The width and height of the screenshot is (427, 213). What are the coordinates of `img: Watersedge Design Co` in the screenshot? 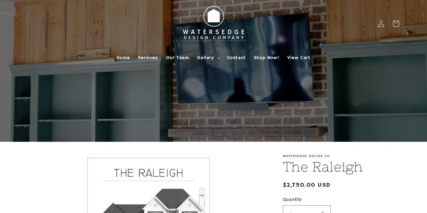 It's located at (214, 24).